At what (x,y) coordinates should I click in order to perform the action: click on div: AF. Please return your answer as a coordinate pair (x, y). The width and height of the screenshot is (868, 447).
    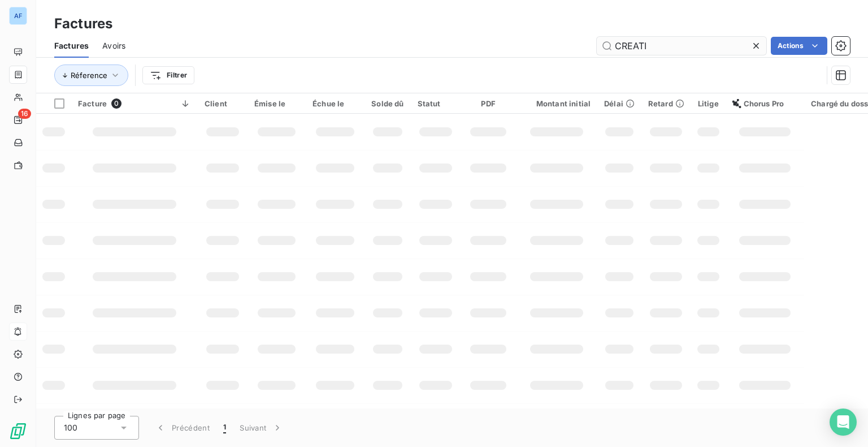
    Looking at the image, I should click on (18, 16).